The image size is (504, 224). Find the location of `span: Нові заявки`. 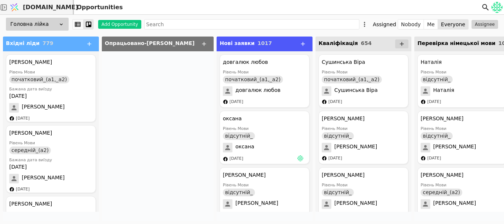

span: Нові заявки is located at coordinates (237, 43).